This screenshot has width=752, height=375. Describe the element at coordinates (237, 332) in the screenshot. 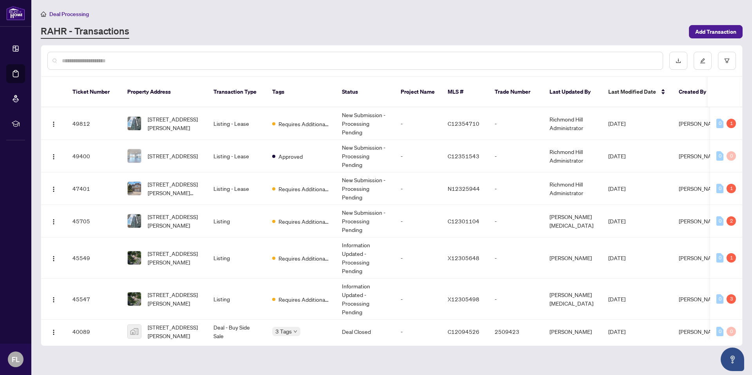

I see `td: Deal - Buy Side Sale` at that location.